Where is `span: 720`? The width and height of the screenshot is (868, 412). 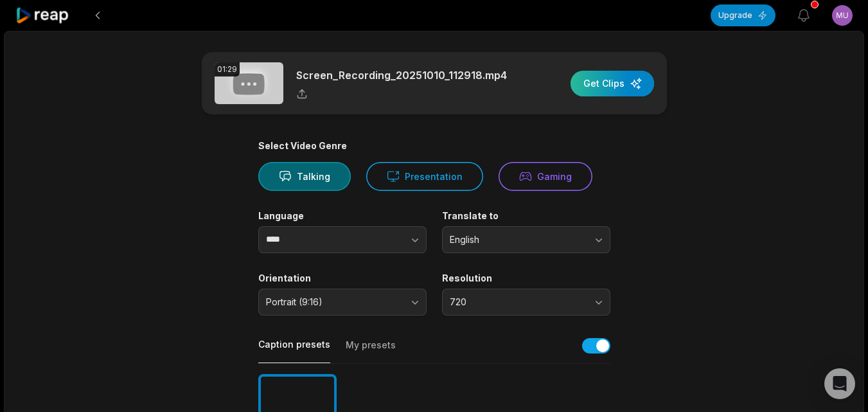
span: 720 is located at coordinates (517, 302).